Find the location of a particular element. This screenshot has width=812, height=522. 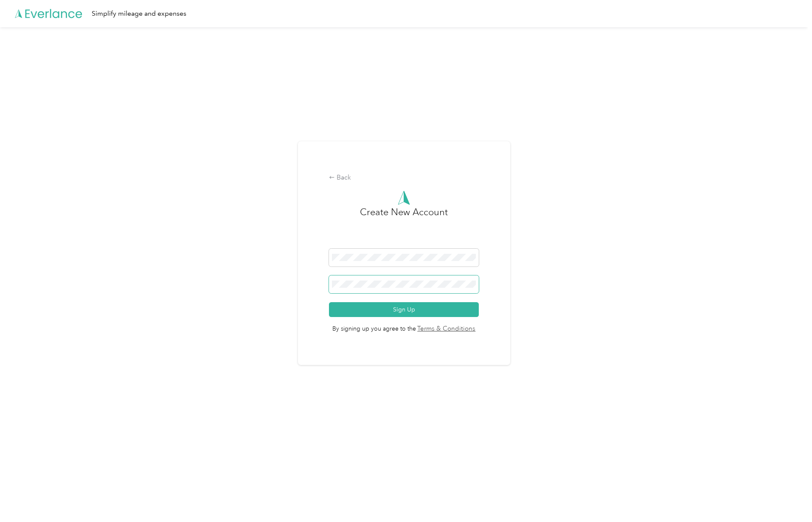

a: Terms & Conditions is located at coordinates (446, 329).